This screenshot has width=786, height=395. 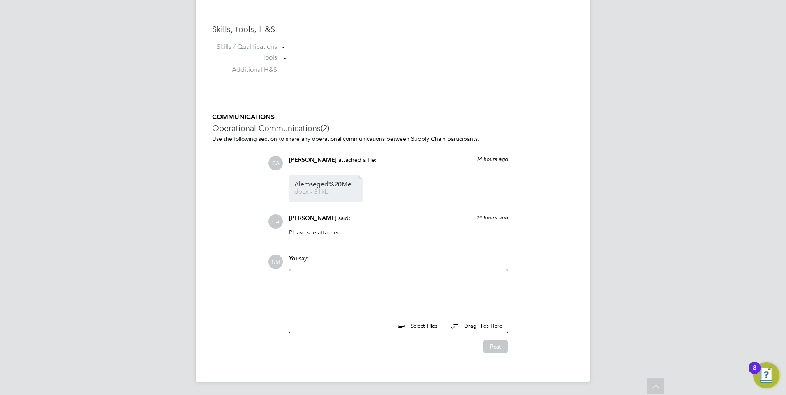 I want to click on span: Alemseged%20Mebrahtom%20527864, so click(x=327, y=185).